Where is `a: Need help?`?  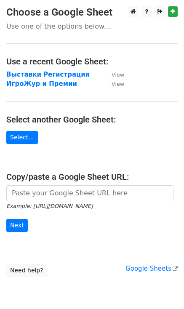 a: Need help? is located at coordinates (27, 270).